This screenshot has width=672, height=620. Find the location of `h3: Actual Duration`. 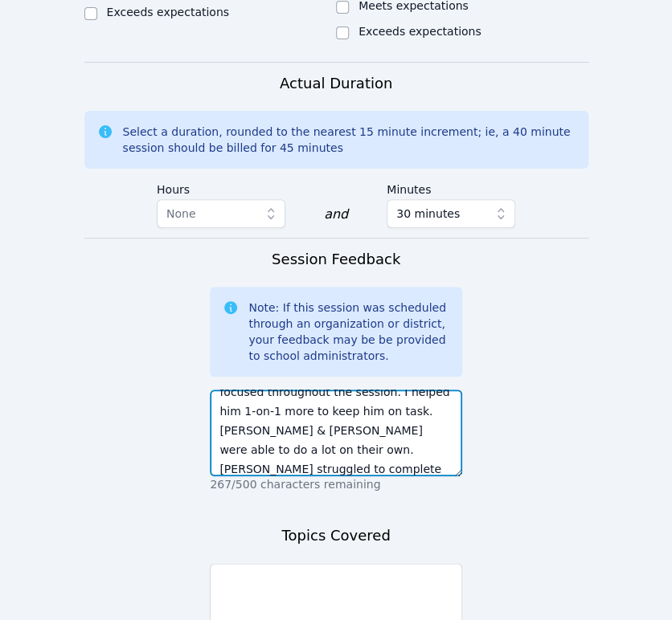

h3: Actual Duration is located at coordinates (336, 83).